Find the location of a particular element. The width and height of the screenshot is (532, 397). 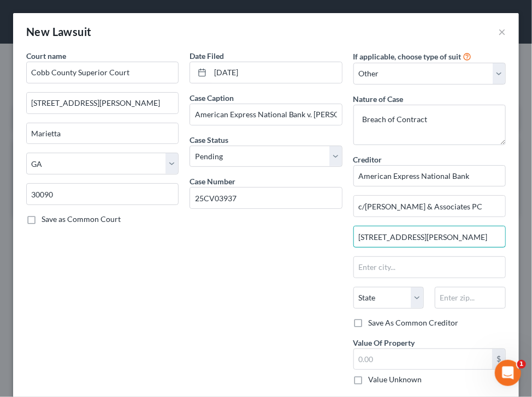

label: Value Of Property is located at coordinates (384, 343).